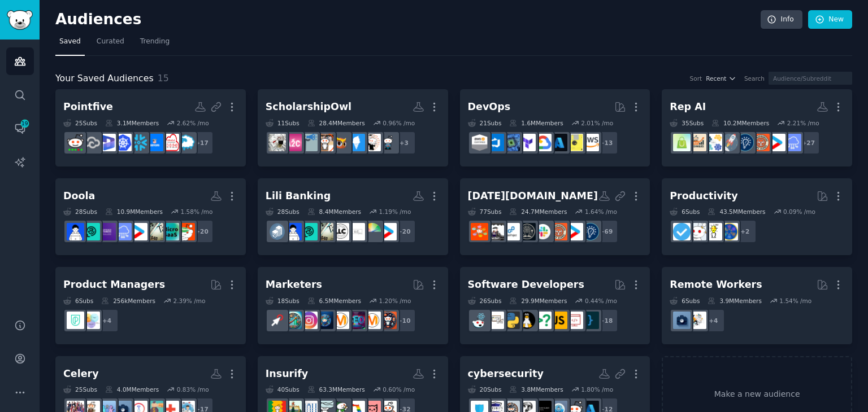 The height and width of the screenshot is (412, 868). What do you see at coordinates (792, 143) in the screenshot?
I see `img: SaaS` at bounding box center [792, 143].